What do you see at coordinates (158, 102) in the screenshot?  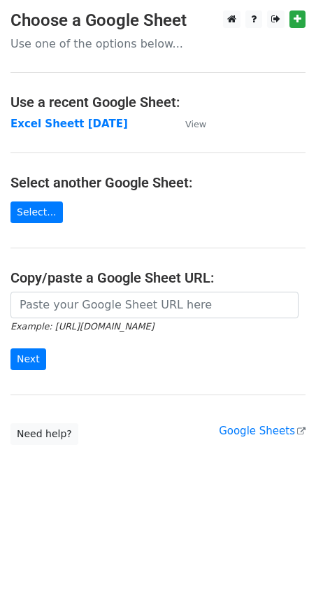 I see `h4: Use a recent Google Sheet:` at bounding box center [158, 102].